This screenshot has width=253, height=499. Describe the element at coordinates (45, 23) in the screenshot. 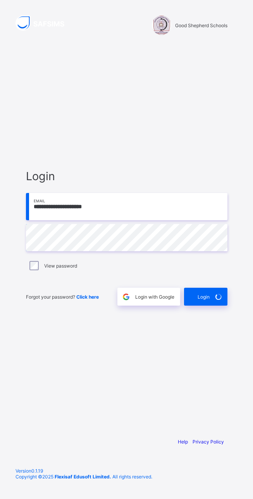

I see `img: SAFSIMS Logo` at that location.